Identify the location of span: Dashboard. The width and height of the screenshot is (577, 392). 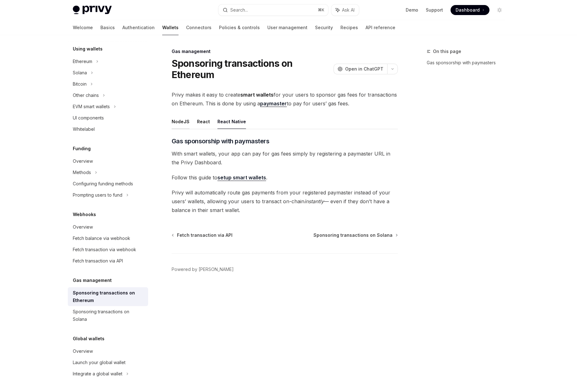
(468, 10).